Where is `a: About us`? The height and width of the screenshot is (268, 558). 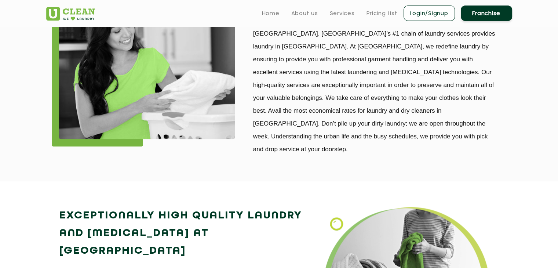 a: About us is located at coordinates (304, 13).